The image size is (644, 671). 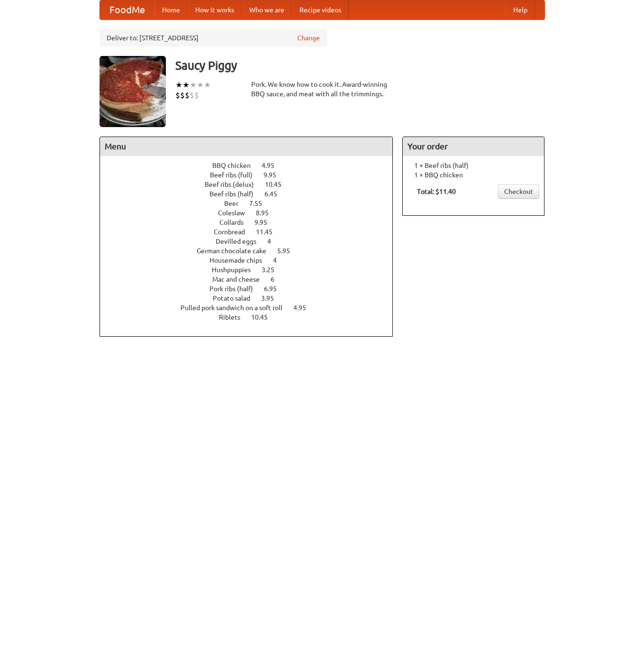 What do you see at coordinates (520, 10) in the screenshot?
I see `a: Help` at bounding box center [520, 10].